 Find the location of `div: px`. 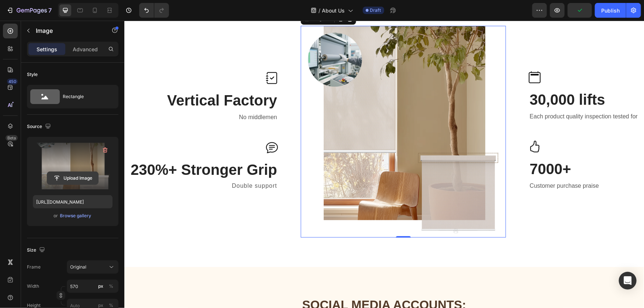

div: px is located at coordinates (101, 286).